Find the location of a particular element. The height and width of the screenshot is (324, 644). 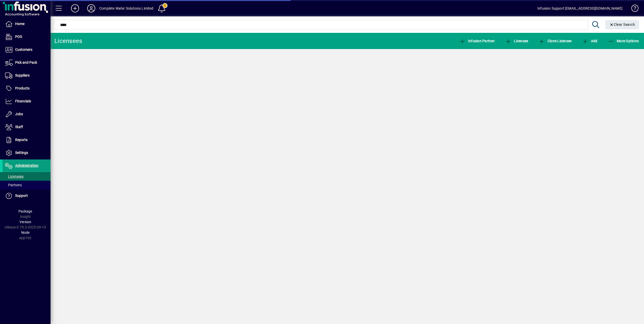

span: Partners is located at coordinates (13, 185).